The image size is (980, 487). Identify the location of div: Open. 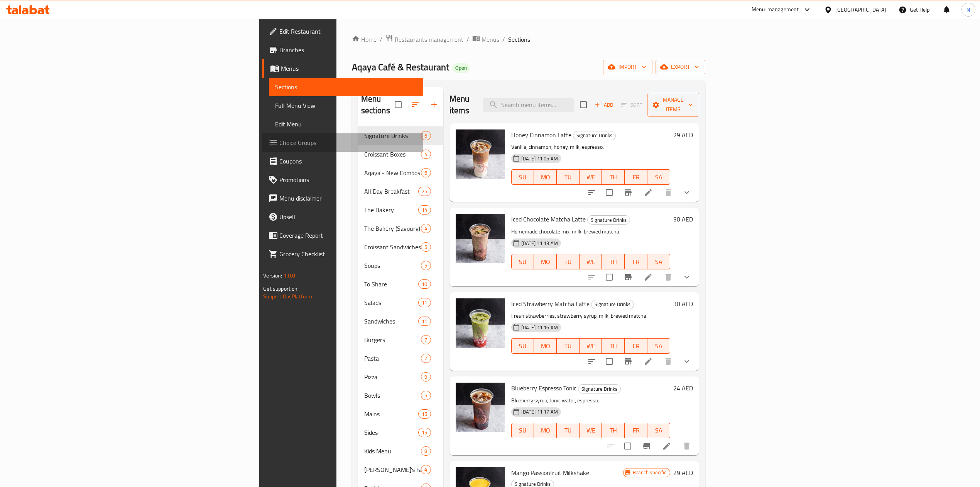
(461, 68).